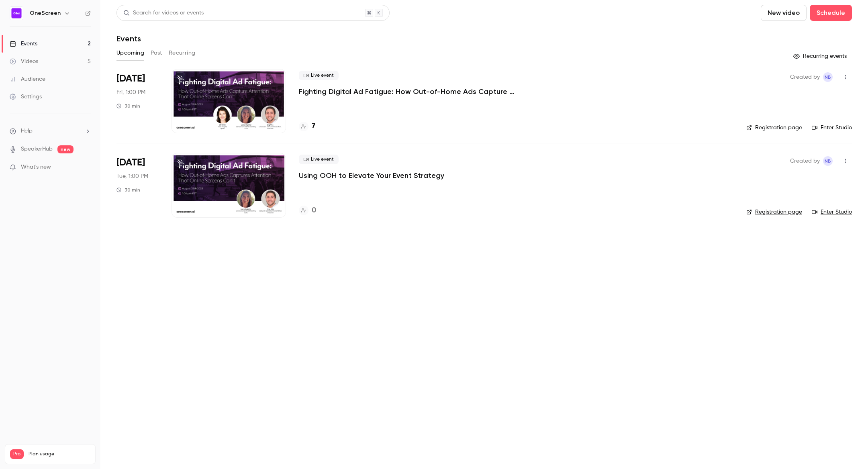  Describe the element at coordinates (24, 62) in the screenshot. I see `div: Videos` at that location.